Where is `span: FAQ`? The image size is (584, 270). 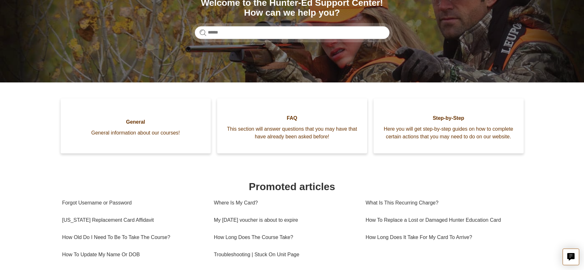
span: FAQ is located at coordinates (292, 118).